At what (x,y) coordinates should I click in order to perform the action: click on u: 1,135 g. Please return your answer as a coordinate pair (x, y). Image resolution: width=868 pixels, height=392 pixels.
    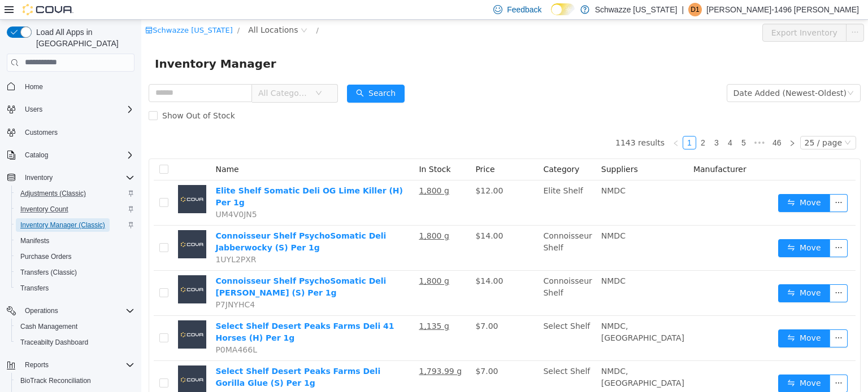
    Looking at the image, I should click on (292, 306).